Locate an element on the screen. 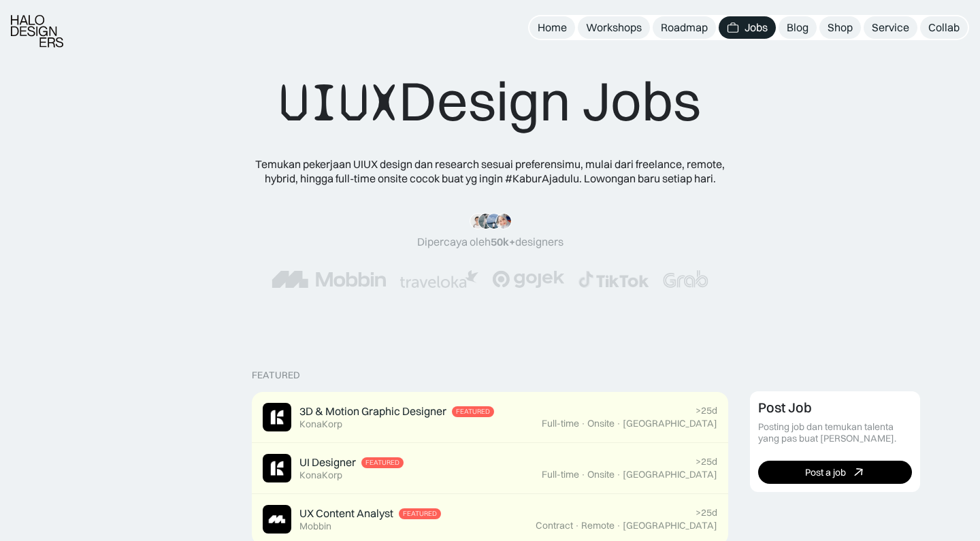 The width and height of the screenshot is (980, 541). div: Dipercaya oleh designers is located at coordinates (490, 241).